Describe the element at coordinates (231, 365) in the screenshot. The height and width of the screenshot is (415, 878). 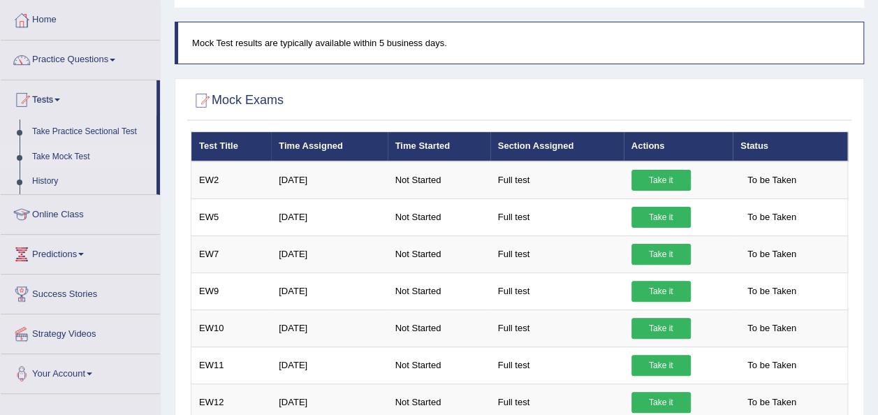
I see `td: EW11` at that location.